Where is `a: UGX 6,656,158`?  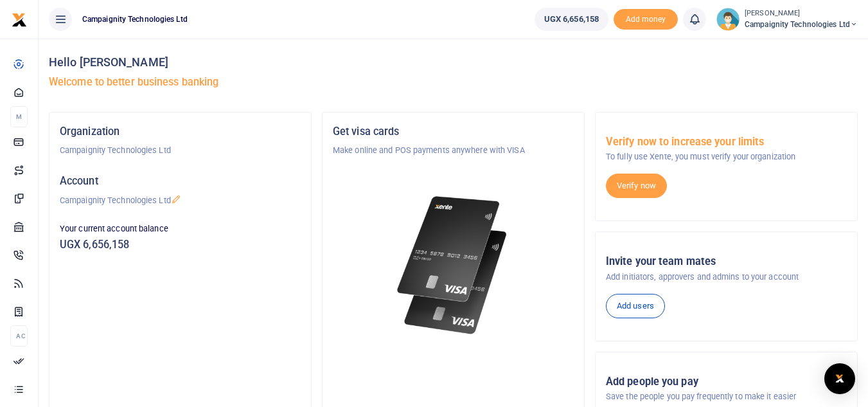 a: UGX 6,656,158 is located at coordinates (571, 19).